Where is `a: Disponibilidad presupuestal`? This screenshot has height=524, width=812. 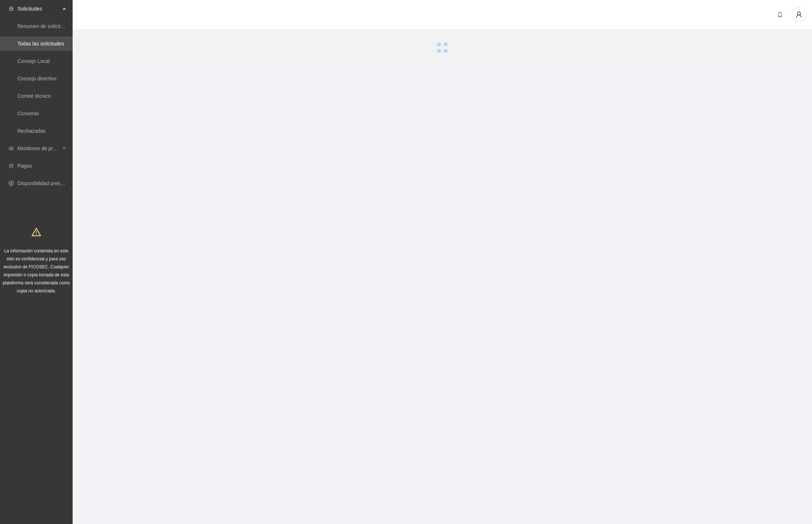
a: Disponibilidad presupuestal is located at coordinates (49, 184).